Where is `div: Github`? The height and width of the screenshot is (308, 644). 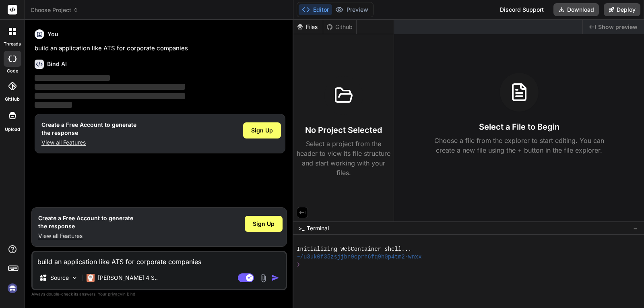
div: Github is located at coordinates (340, 27).